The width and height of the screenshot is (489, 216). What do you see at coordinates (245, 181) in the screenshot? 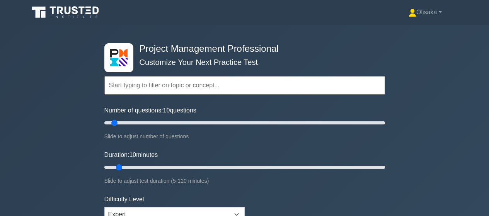
I see `div: Slide to adjust test duration (5-120 minutes)` at bounding box center [245, 181].